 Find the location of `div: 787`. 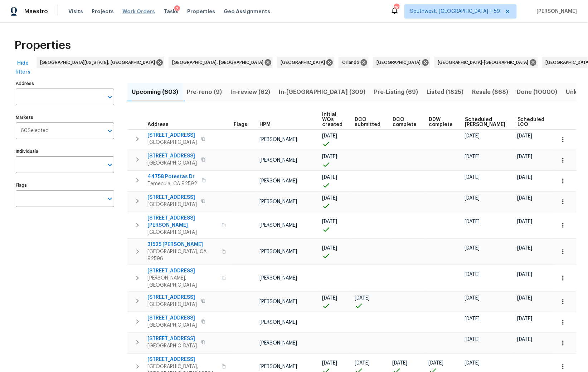

div: 787 is located at coordinates (396, 8).